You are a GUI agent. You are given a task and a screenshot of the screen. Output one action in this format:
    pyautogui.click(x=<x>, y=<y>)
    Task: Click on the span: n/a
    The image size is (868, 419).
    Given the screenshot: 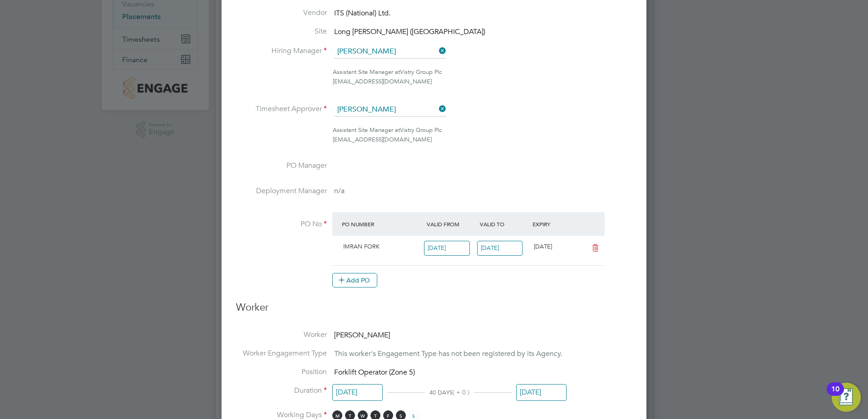 What is the action you would take?
    pyautogui.click(x=339, y=191)
    